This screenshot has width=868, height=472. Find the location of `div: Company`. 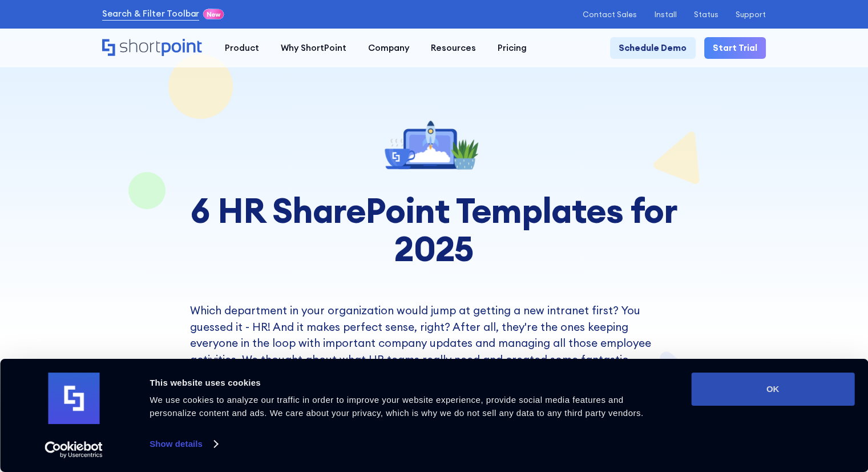

div: Company is located at coordinates (389, 48).